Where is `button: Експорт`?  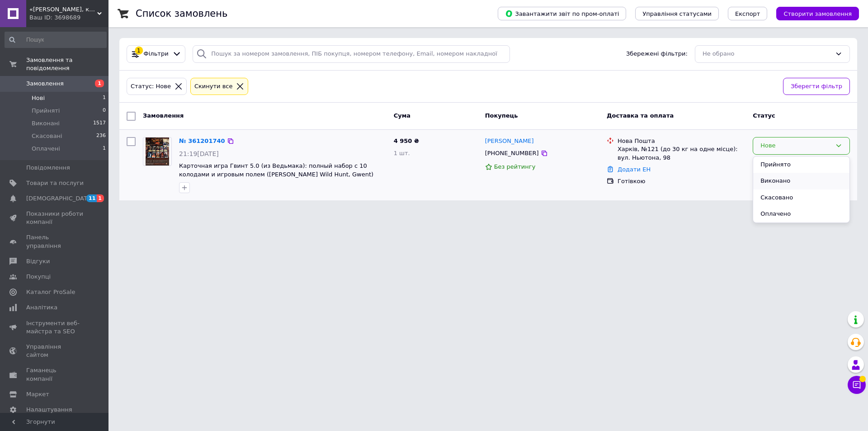 button: Експорт is located at coordinates (748, 14).